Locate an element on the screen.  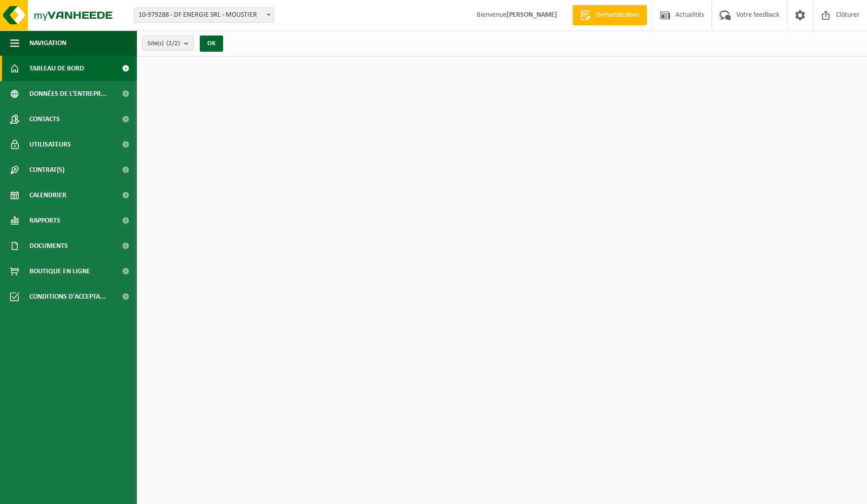
span: Contrat(s) is located at coordinates (47, 170).